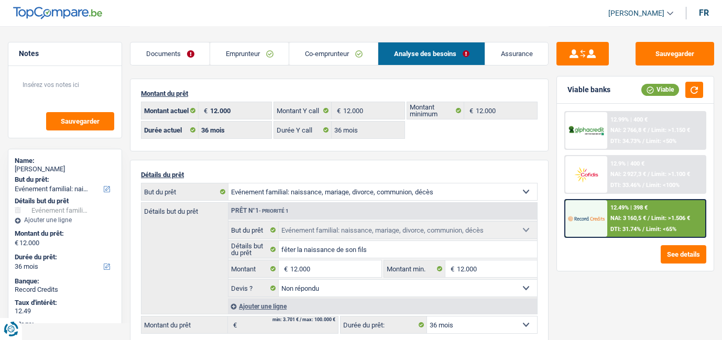 The height and width of the screenshot is (340, 722). What do you see at coordinates (626, 185) in the screenshot?
I see `span: DTI: 33.46%` at bounding box center [626, 185].